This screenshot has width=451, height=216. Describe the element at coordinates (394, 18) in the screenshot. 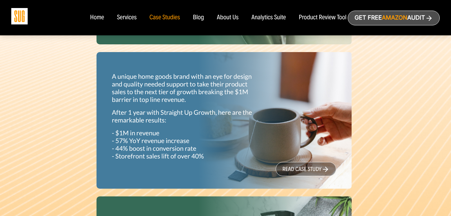

I see `a: Get freeAmazonAudit` at that location.